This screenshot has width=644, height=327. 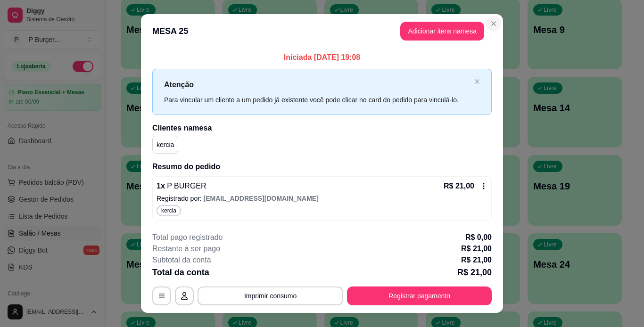 I want to click on h2: Resumo do pedido, so click(x=322, y=167).